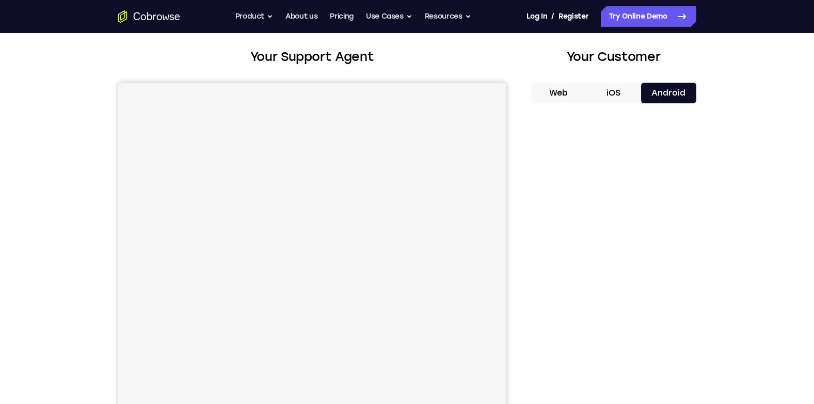 The width and height of the screenshot is (814, 404). What do you see at coordinates (669, 93) in the screenshot?
I see `button: Android` at bounding box center [669, 93].